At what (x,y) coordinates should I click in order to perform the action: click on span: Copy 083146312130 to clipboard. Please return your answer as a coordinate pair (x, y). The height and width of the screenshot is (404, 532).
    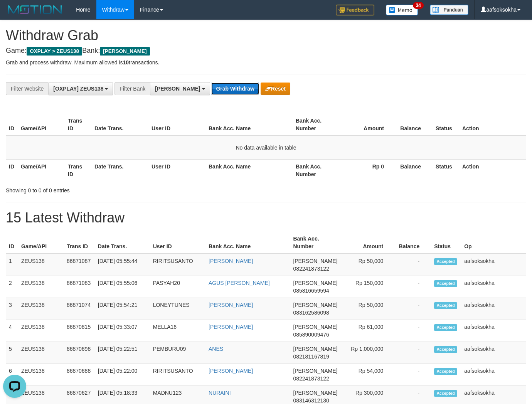
    Looking at the image, I should click on (311, 400).